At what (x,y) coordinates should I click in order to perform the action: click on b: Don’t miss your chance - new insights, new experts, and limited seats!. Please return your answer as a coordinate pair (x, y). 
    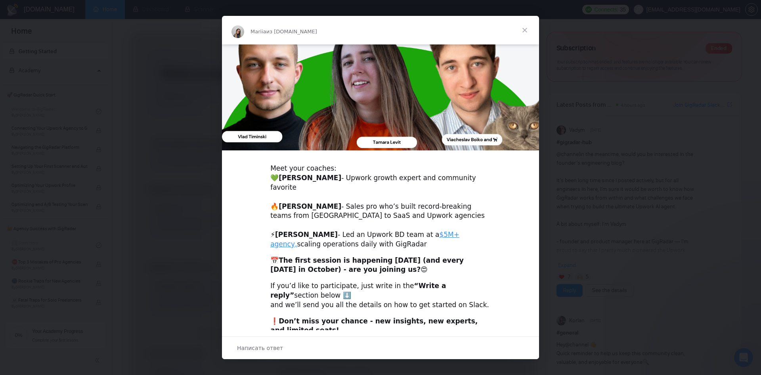
    Looking at the image, I should click on (374, 325).